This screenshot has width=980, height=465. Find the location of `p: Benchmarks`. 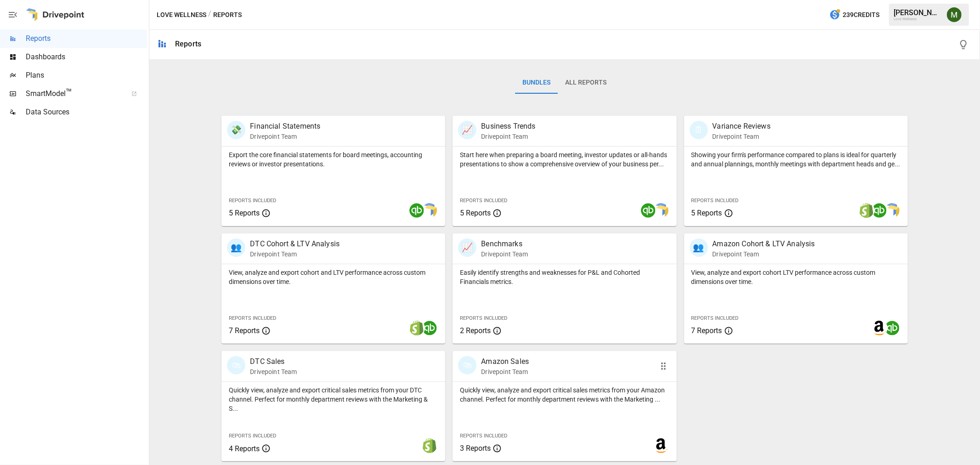

p: Benchmarks is located at coordinates (505, 244).